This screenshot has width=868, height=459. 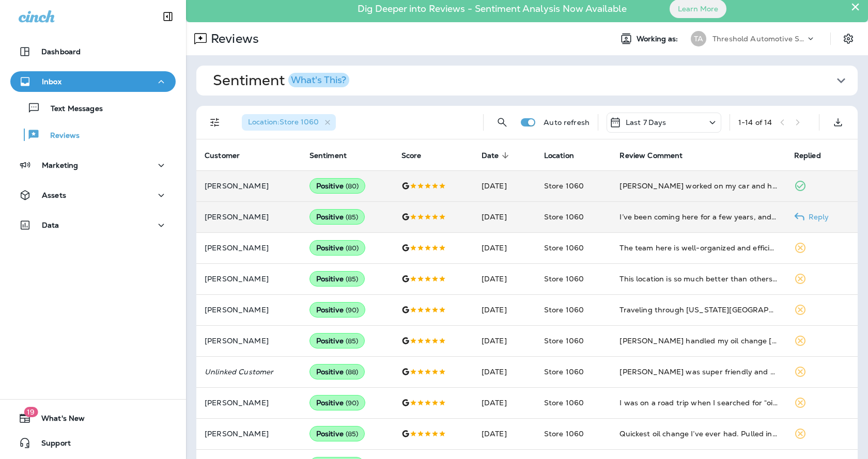 What do you see at coordinates (492, 9) in the screenshot?
I see `p: Dig Deeper into Reviews - Sentiment Analysis Now Available` at bounding box center [492, 9].